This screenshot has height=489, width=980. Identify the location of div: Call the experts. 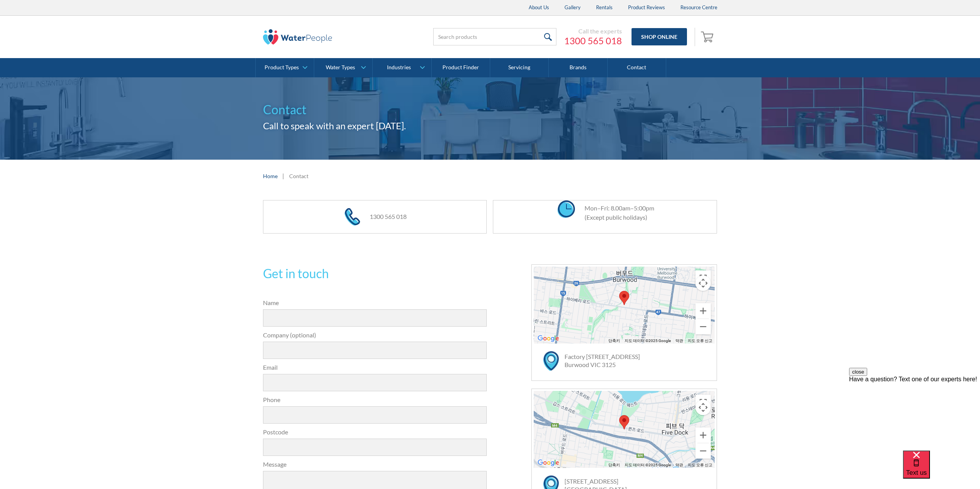
(593, 31).